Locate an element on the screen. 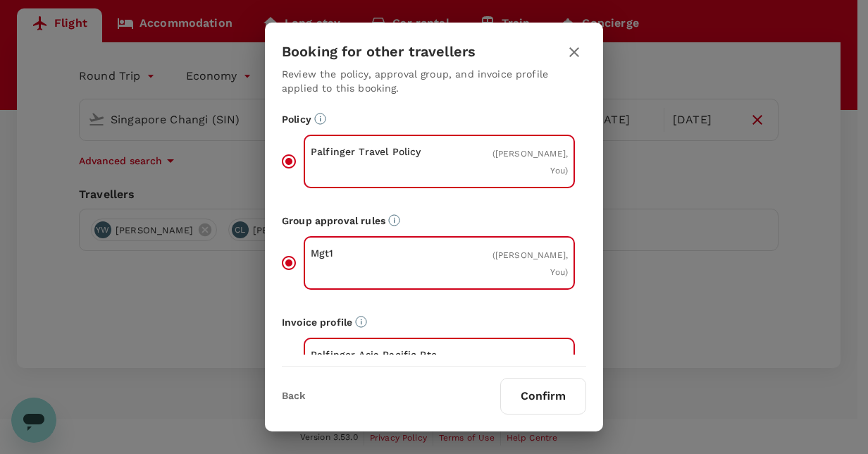 Image resolution: width=868 pixels, height=454 pixels. p: Review the policy, approval group, and invoice profile applied to this booking. is located at coordinates (434, 81).